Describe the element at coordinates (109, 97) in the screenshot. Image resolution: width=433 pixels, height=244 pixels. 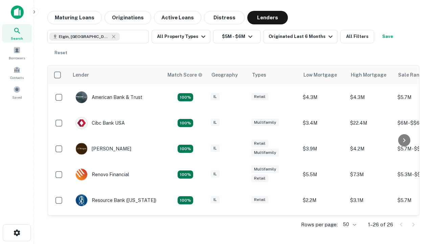
I see `div: American Bank & Trust` at that location.